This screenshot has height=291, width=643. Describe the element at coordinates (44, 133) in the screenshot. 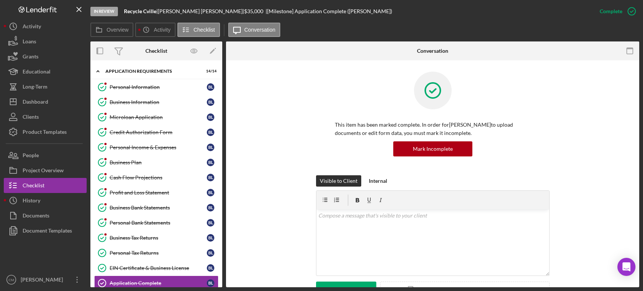

I see `div: Product Templates` at that location.